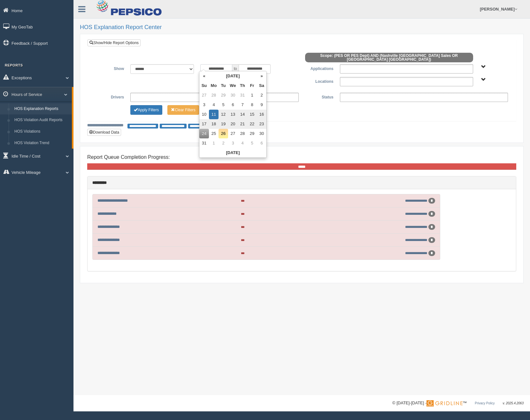 The height and width of the screenshot is (420, 530). Describe the element at coordinates (204, 124) in the screenshot. I see `td: 17` at that location.